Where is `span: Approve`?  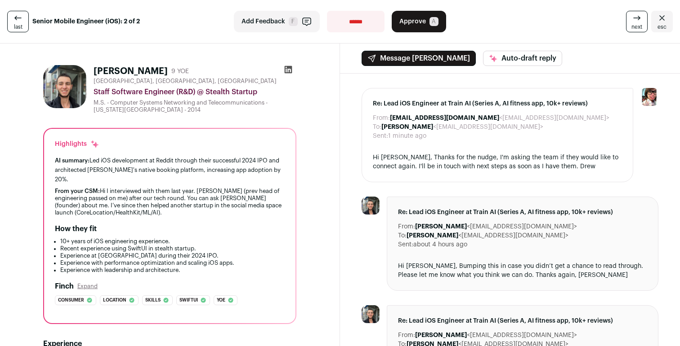
span: Approve is located at coordinates (412, 22).